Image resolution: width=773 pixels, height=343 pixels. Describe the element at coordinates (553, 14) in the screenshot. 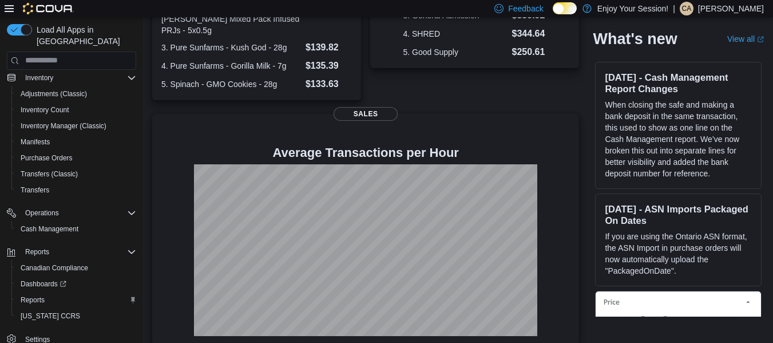

I see `span: Dark Mode` at that location.